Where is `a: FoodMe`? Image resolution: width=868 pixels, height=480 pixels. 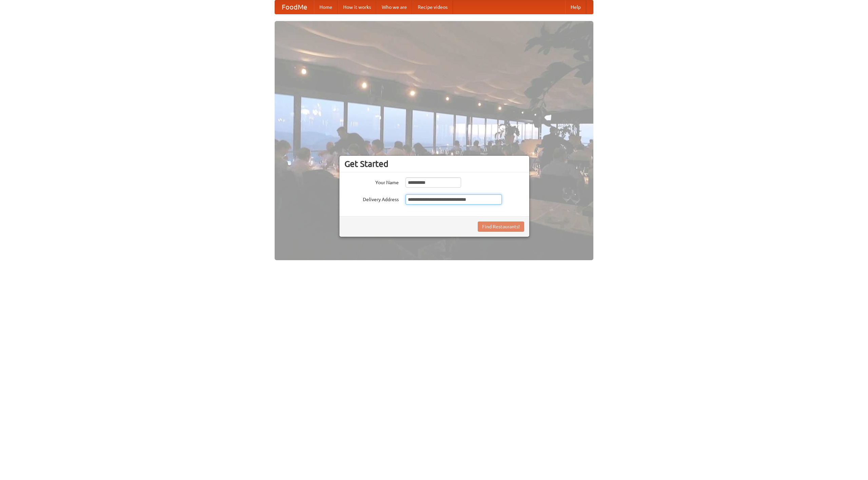 a: FoodMe is located at coordinates (295, 7).